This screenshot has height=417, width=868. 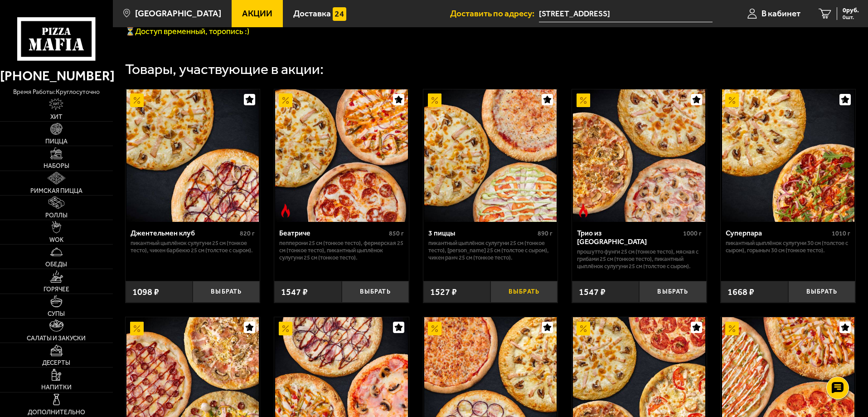 I want to click on span: 1010 г, so click(x=841, y=233).